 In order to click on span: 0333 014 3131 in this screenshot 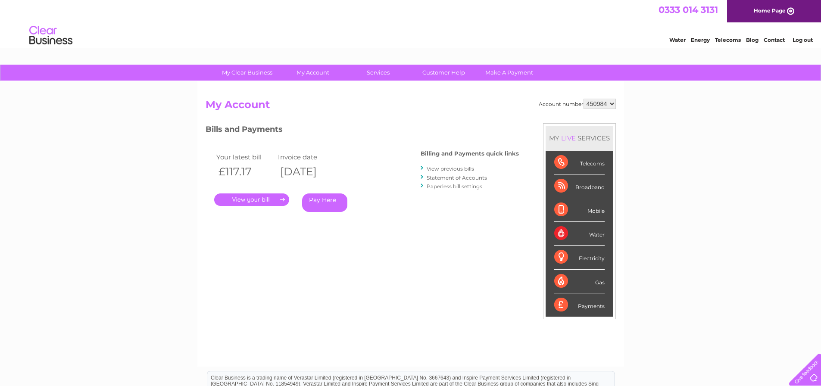, I will do `click(688, 9)`.